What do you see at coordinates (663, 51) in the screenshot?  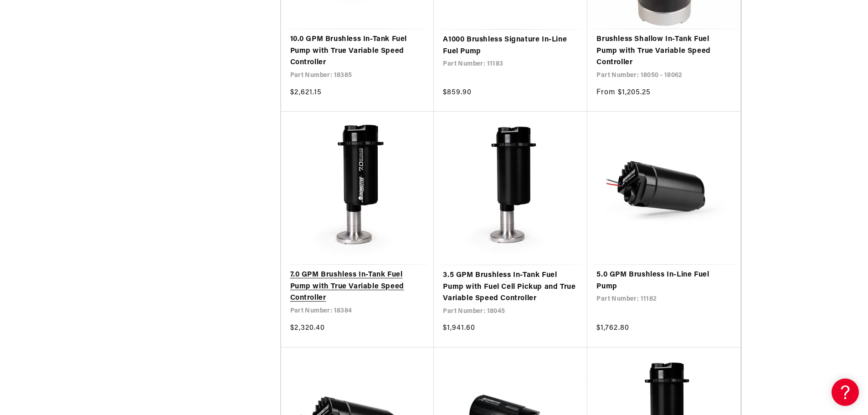 I see `a: Brushless Shallow In-Tank Fuel Pump with True Variable Speed Controller` at bounding box center [663, 51].